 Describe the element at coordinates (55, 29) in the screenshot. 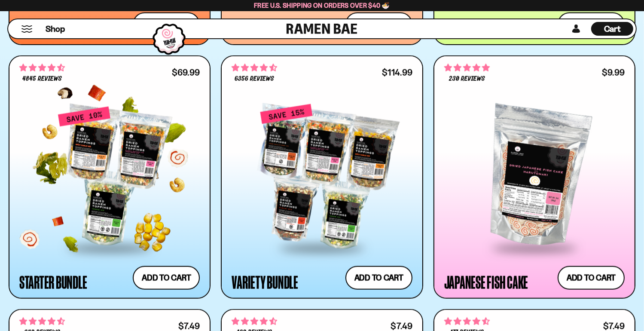

I see `span: Shop` at that location.